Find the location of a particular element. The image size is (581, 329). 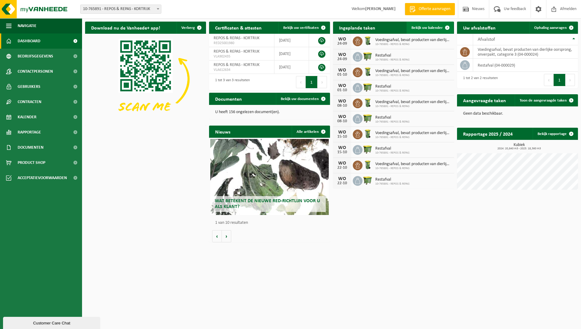

a: Ophaling aanvragen is located at coordinates (553, 28).